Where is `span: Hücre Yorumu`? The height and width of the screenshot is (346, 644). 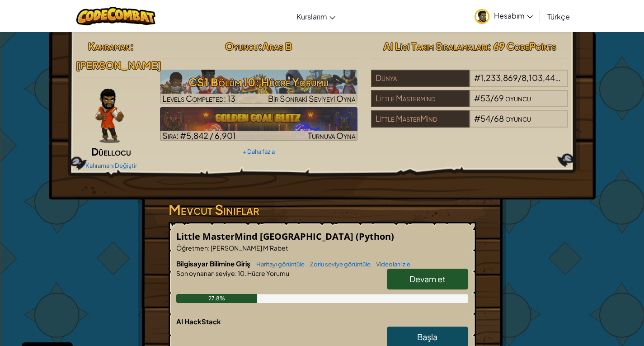 span: Hücre Yorumu is located at coordinates (268, 273).